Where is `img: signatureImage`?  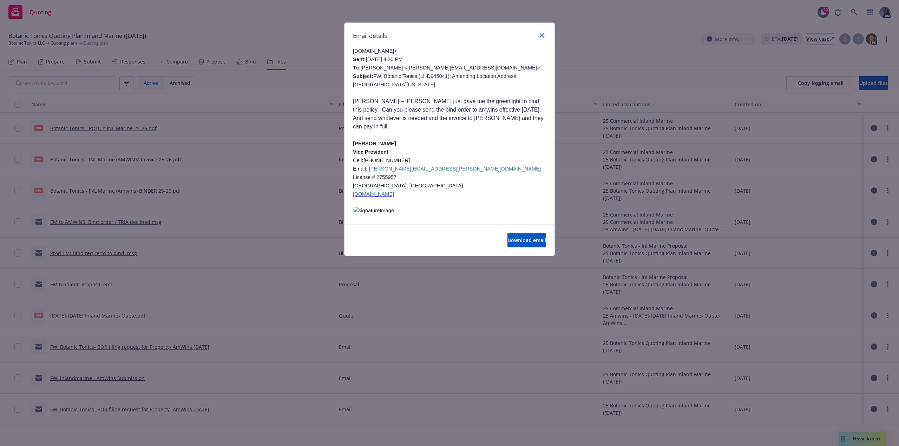 img: signatureImage is located at coordinates (391, 219).